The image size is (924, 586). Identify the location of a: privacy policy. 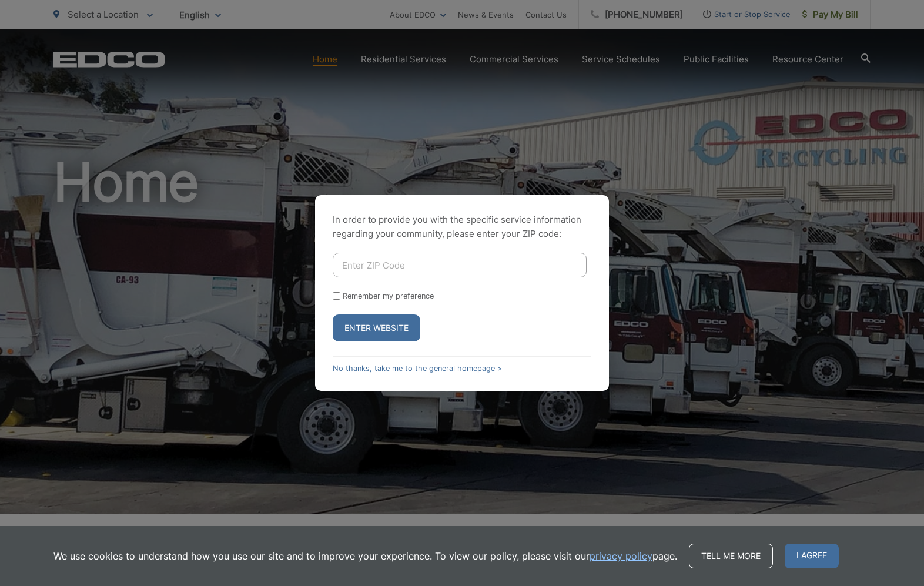
(621, 556).